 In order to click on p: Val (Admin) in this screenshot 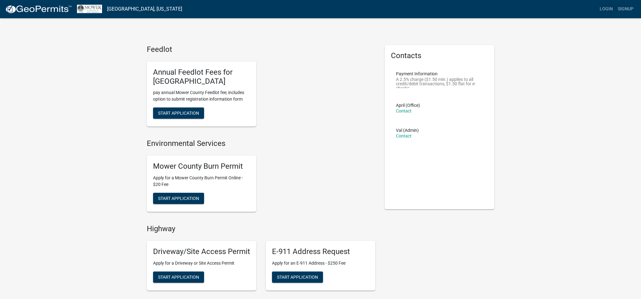, I will do `click(407, 130)`.